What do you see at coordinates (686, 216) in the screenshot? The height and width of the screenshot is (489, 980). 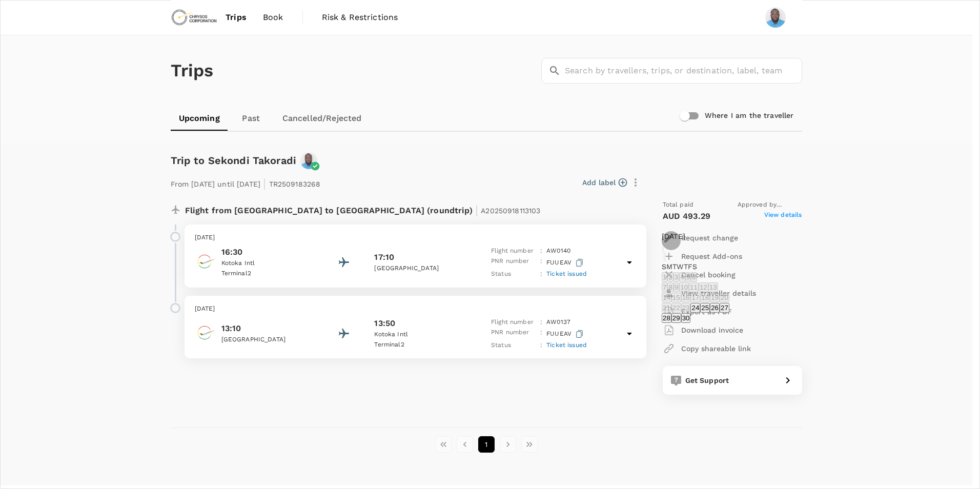 I see `p: AUD 493.29` at bounding box center [686, 216].